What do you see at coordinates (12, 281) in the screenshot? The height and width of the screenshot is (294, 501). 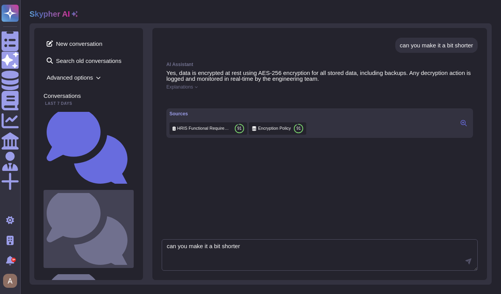 I see `button: user` at bounding box center [12, 281].